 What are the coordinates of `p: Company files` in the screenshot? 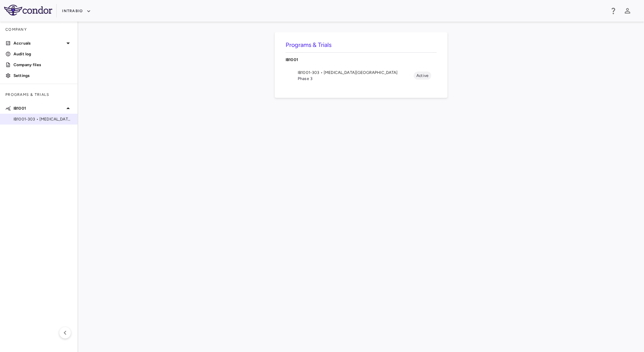 It's located at (43, 65).